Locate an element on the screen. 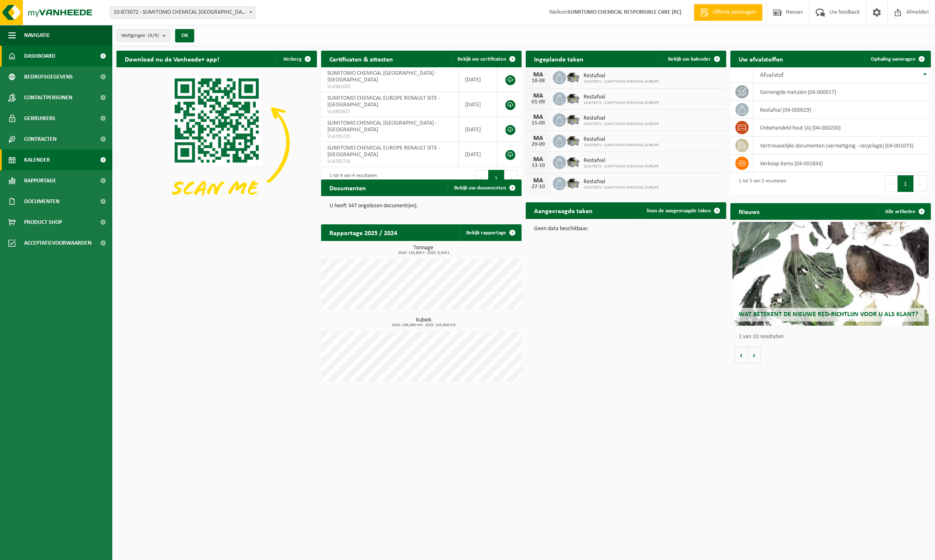  h3: Tonnage is located at coordinates (423, 250).